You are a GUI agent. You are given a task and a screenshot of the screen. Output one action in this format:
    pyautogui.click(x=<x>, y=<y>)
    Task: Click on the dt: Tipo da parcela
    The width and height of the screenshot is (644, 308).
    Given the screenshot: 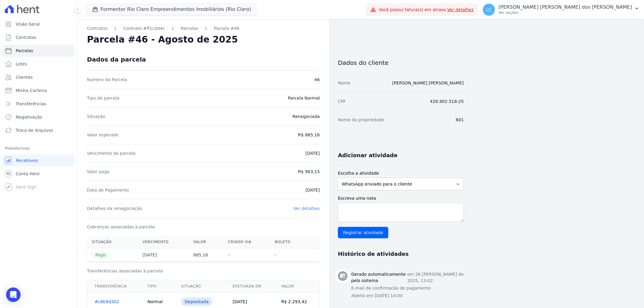 What is the action you would take?
    pyautogui.click(x=103, y=98)
    